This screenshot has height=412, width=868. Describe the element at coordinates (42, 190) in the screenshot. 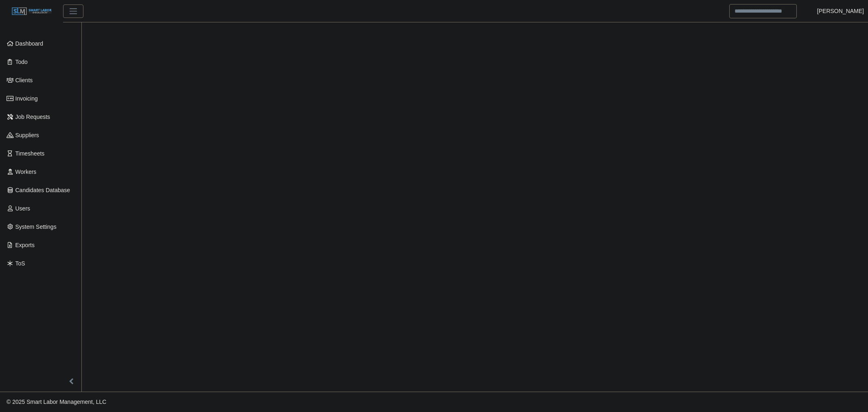

I see `span: Candidates Database` at that location.